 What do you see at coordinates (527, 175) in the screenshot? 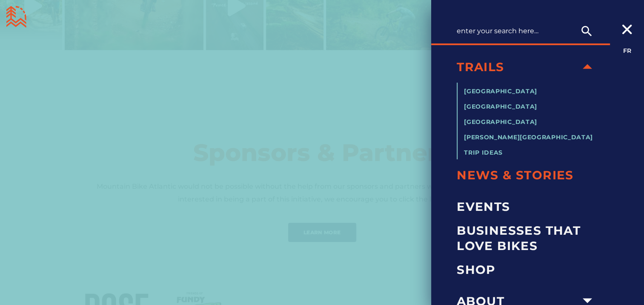
I see `span: News & Stories` at bounding box center [527, 175].